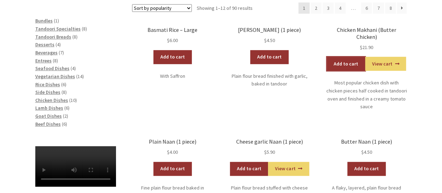  What do you see at coordinates (316, 8) in the screenshot?
I see `a: Page 2` at bounding box center [316, 8].